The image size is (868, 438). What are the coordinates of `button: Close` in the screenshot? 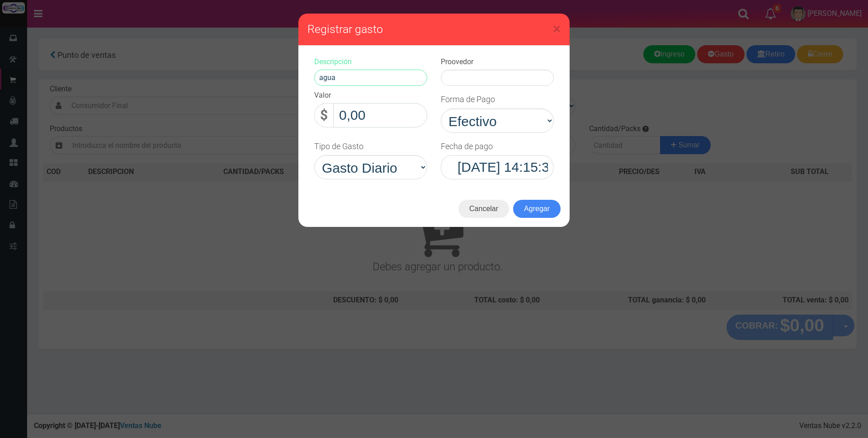 It's located at (557, 29).